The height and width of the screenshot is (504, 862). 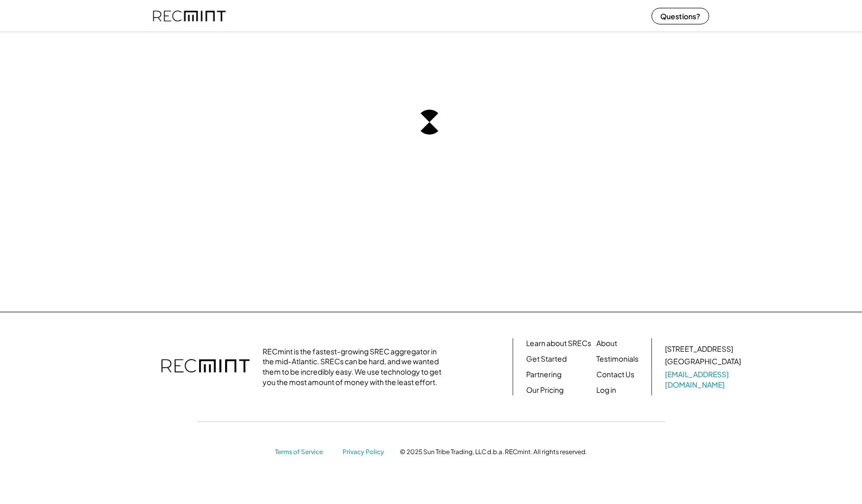 I want to click on img: recmint-logotype%403x%20%281%29.jpeg, so click(x=189, y=15).